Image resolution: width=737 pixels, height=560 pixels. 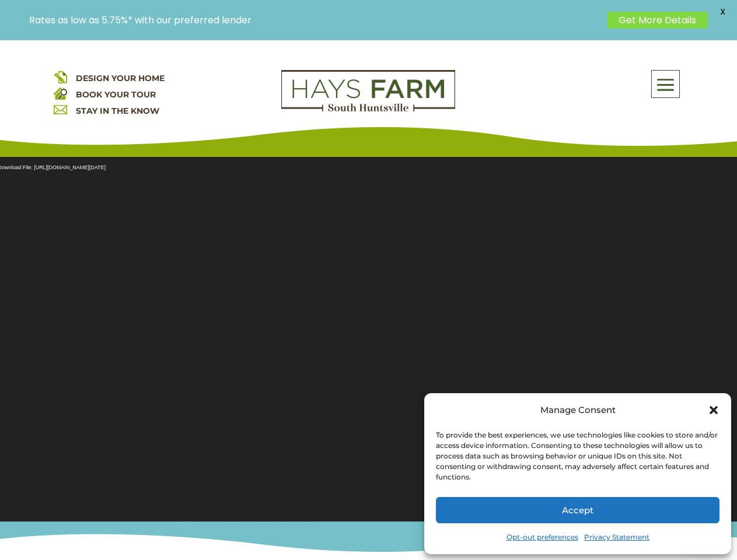 I want to click on a: Privacy Statement, so click(x=617, y=537).